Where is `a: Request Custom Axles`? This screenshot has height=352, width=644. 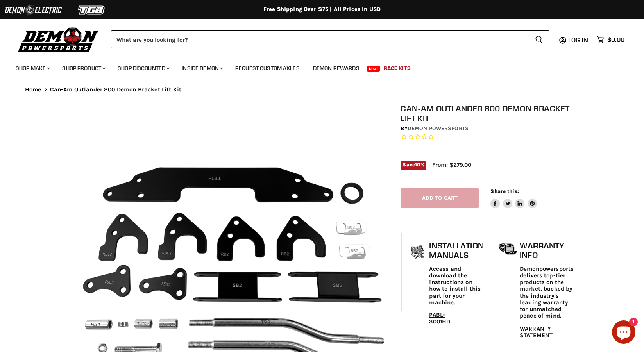 a: Request Custom Axles is located at coordinates (267, 68).